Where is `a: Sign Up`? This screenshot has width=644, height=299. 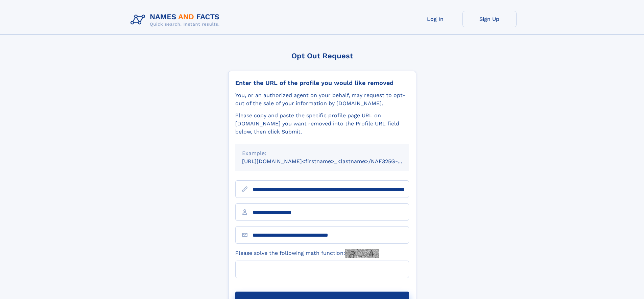
a: Sign Up is located at coordinates (489, 19).